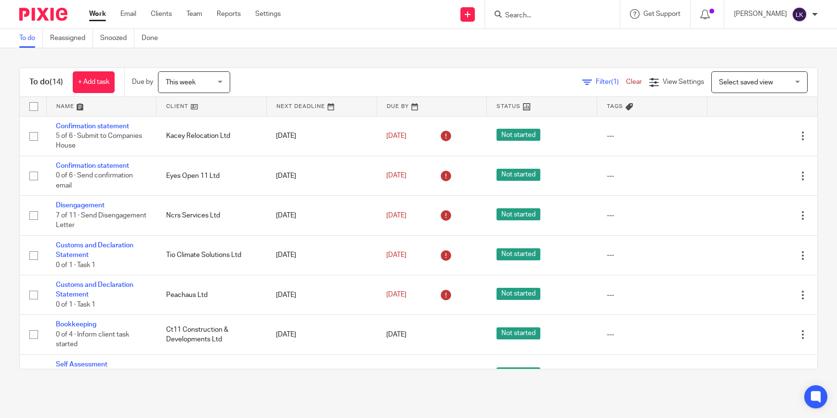  I want to click on a: Settings, so click(268, 14).